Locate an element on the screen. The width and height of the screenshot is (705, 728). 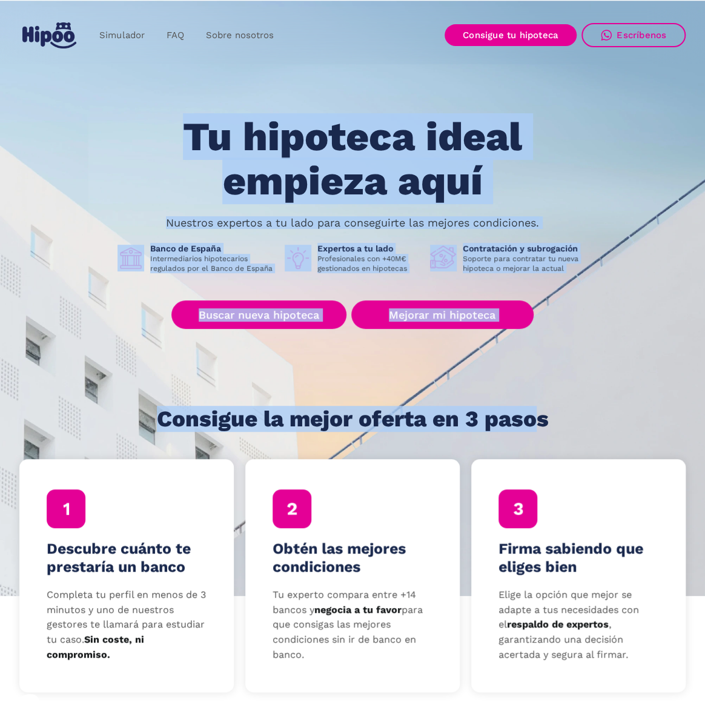
h1: Contratación y subrogación is located at coordinates (525, 248).